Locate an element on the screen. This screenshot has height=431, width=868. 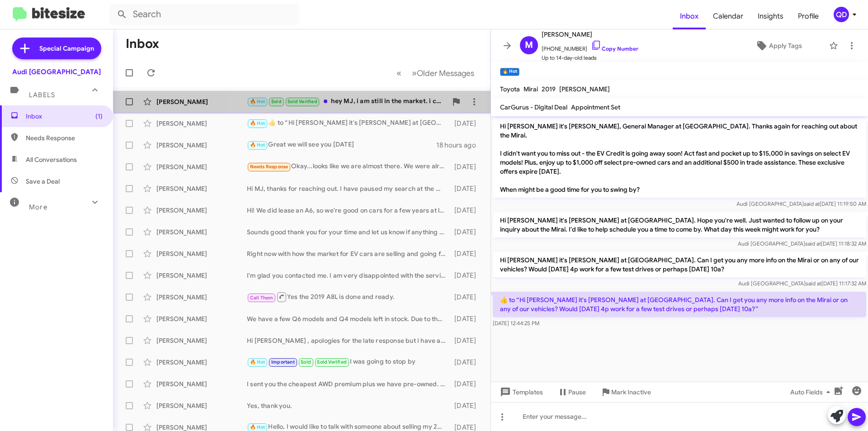
span: Profile is located at coordinates (808, 16).